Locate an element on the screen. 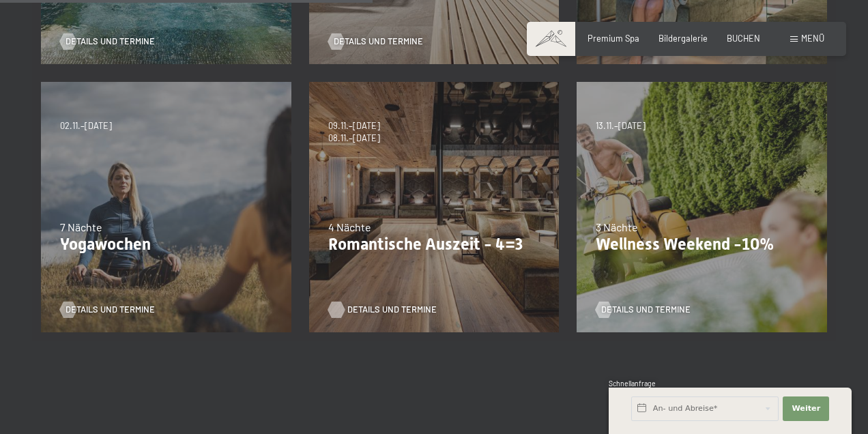 The height and width of the screenshot is (434, 868). span: Menü is located at coordinates (812, 39).